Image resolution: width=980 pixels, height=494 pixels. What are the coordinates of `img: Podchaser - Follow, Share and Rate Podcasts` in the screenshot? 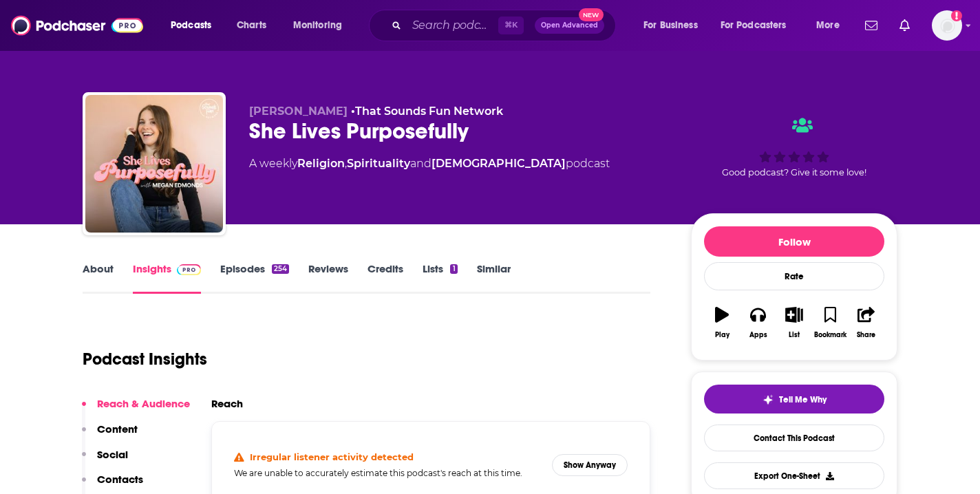 It's located at (77, 25).